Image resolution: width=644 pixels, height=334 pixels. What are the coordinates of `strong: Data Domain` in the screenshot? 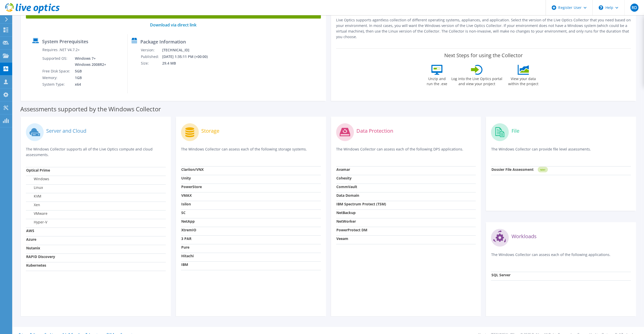 It's located at (348, 195).